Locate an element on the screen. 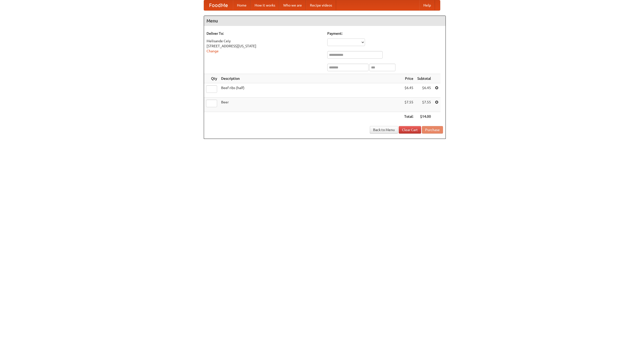  th: Description is located at coordinates (311, 79).